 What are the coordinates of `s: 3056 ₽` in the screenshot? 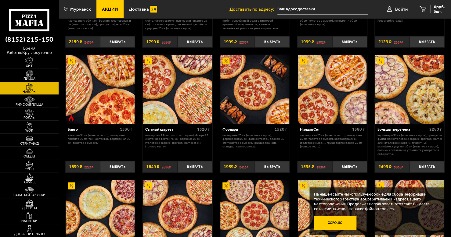 It's located at (398, 167).